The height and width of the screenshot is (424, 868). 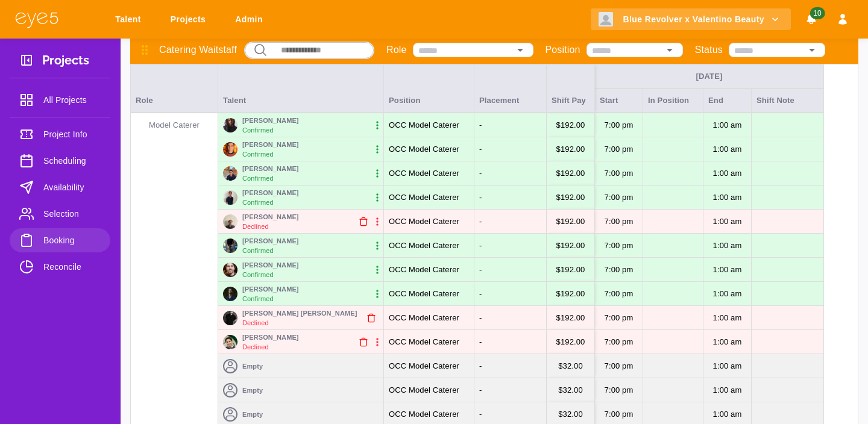 What do you see at coordinates (231, 342) in the screenshot?
I see `img: a0d1ca00-77b3-11f0-b8fc-753b677cdeb3` at bounding box center [231, 342].